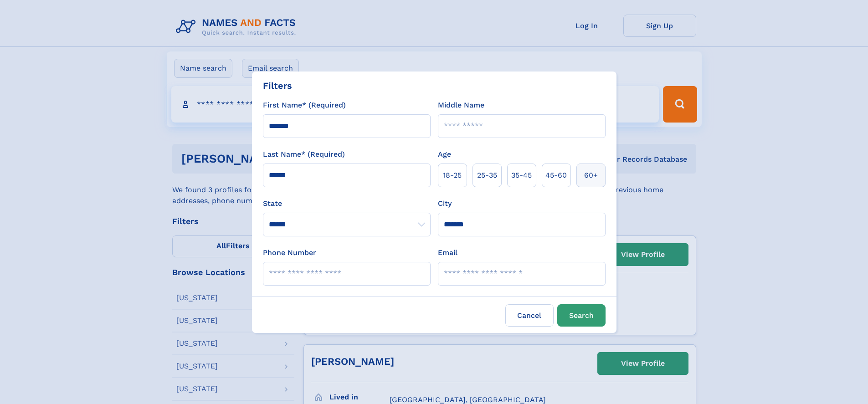  What do you see at coordinates (530, 315) in the screenshot?
I see `label: Cancel` at bounding box center [530, 315].